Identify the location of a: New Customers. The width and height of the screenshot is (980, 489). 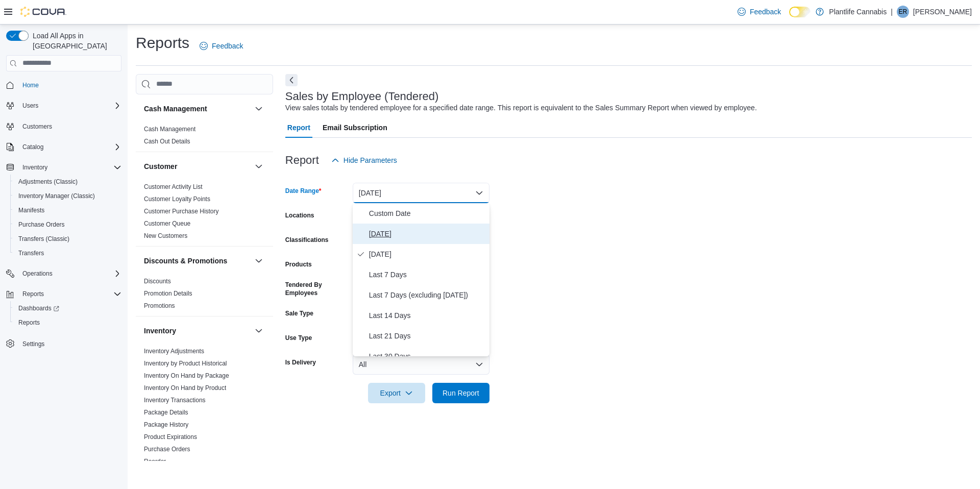
(165, 236).